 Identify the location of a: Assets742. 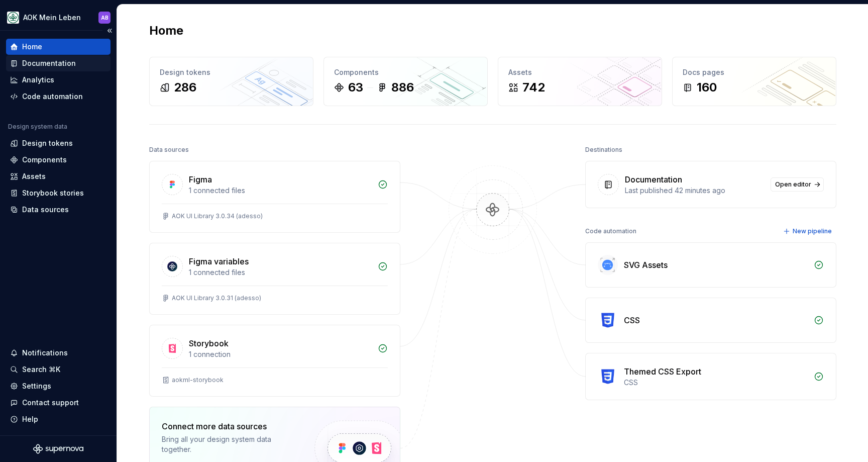
(580, 82).